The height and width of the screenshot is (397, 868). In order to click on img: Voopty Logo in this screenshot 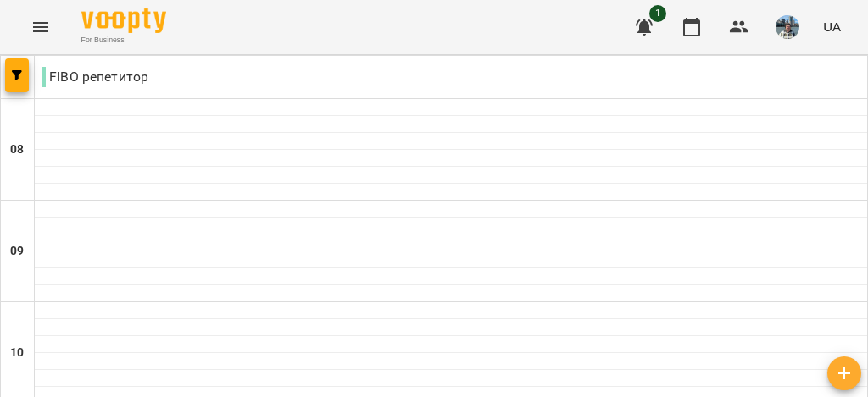, I will do `click(124, 20)`.